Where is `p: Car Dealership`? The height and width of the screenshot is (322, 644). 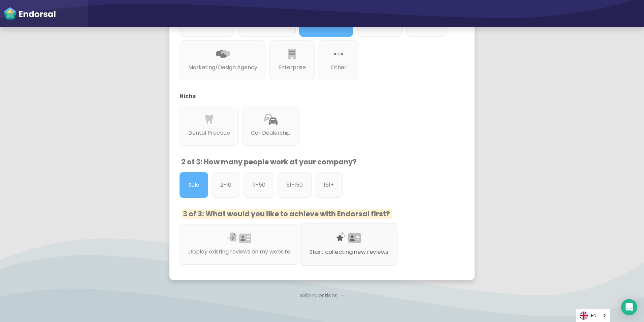
p: Car Dealership is located at coordinates (271, 133).